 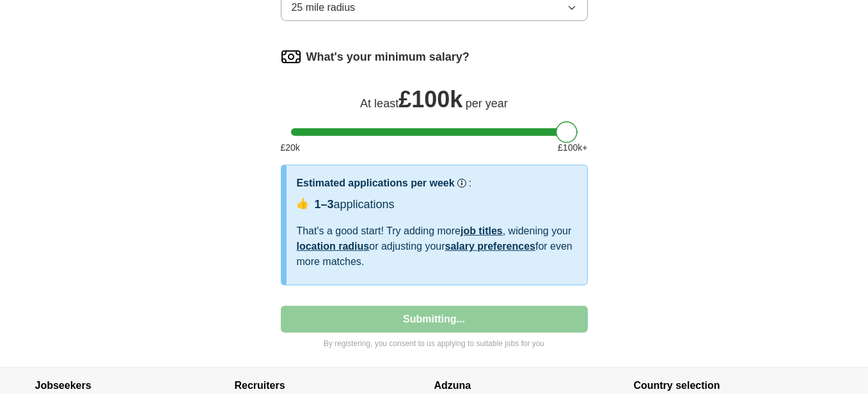 I want to click on span: 1–3, so click(x=324, y=204).